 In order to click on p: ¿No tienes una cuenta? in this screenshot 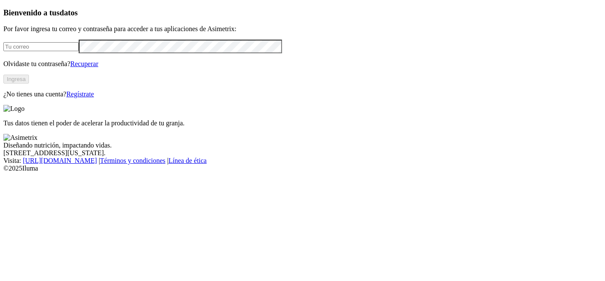, I will do `click(303, 94)`.